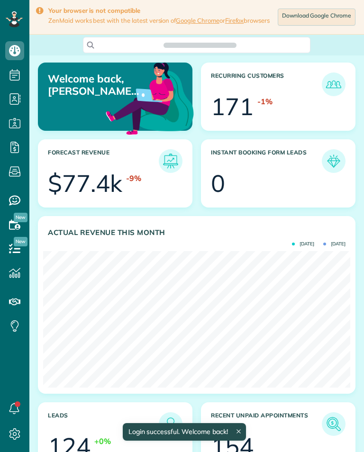  Describe the element at coordinates (198, 20) in the screenshot. I see `a: Google Chrome` at that location.